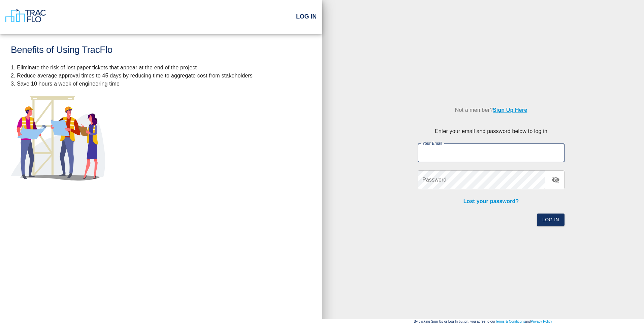 The image size is (644, 324). I want to click on p: Not a member?, so click(491, 110).